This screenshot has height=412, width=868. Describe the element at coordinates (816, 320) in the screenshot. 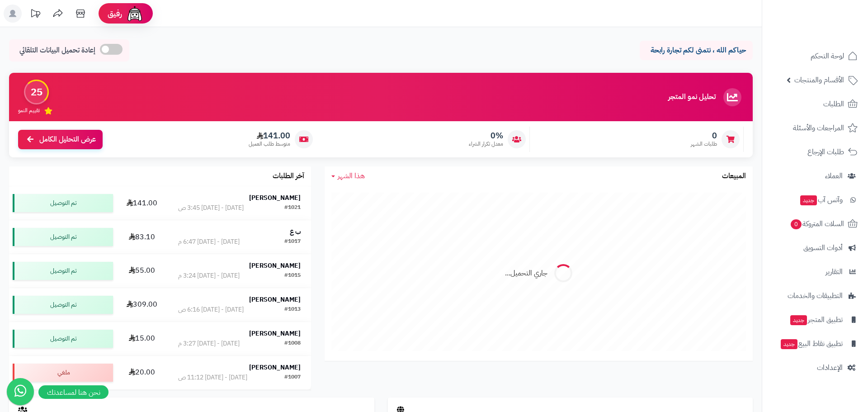

I see `span: تطبيق المتجر` at that location.